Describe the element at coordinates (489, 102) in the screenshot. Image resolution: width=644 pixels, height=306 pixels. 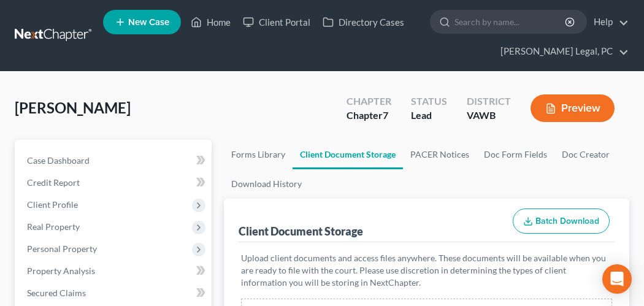
I see `div: District` at that location.